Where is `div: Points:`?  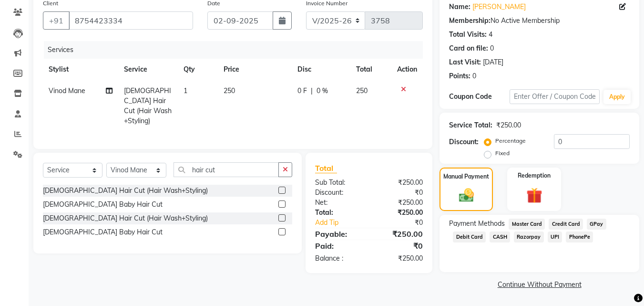
div: Points: is located at coordinates (459, 76).